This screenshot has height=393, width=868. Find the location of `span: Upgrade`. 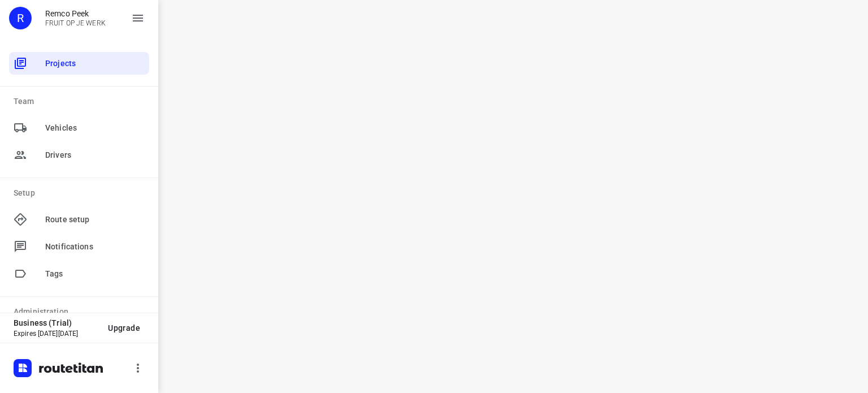

span: Upgrade is located at coordinates (124, 328).